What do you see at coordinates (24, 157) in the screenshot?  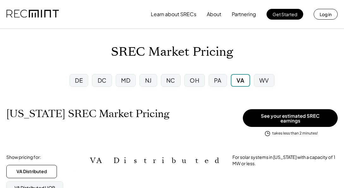 I see `div: Show pricing for:` at bounding box center [24, 157].